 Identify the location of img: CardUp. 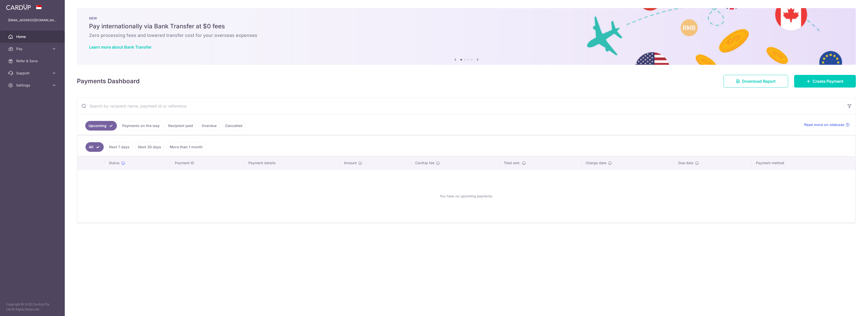
(18, 7).